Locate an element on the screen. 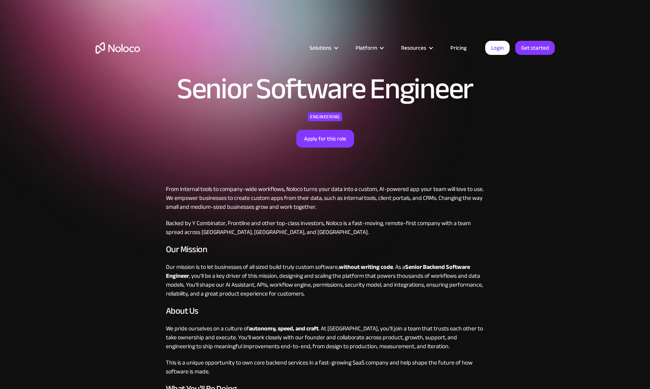  a: home is located at coordinates (118, 48).